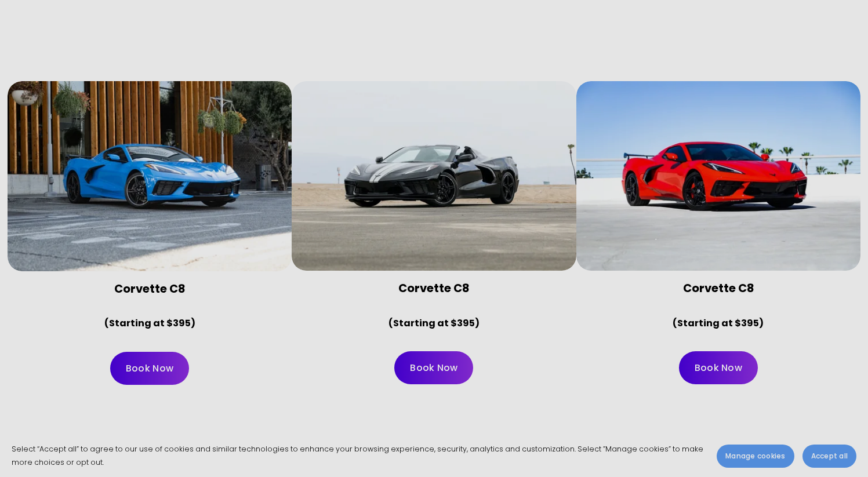 The image size is (868, 477). I want to click on button: Sport Cars For Rent in Los Angeles, so click(434, 176).